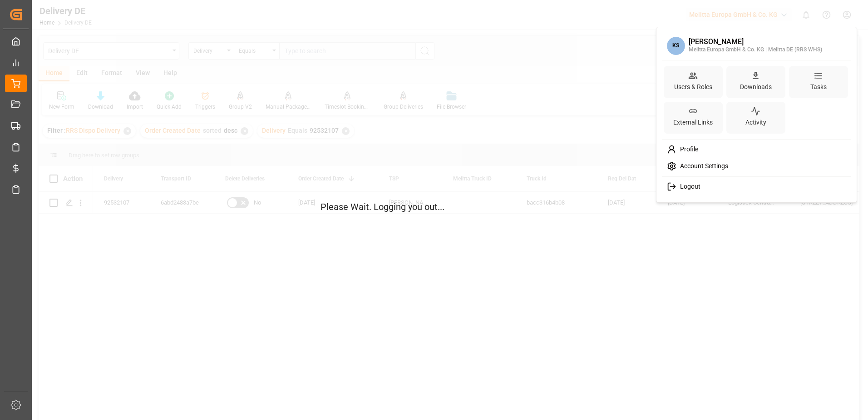 This screenshot has height=420, width=868. Describe the element at coordinates (702, 166) in the screenshot. I see `span: Account Settings` at that location.